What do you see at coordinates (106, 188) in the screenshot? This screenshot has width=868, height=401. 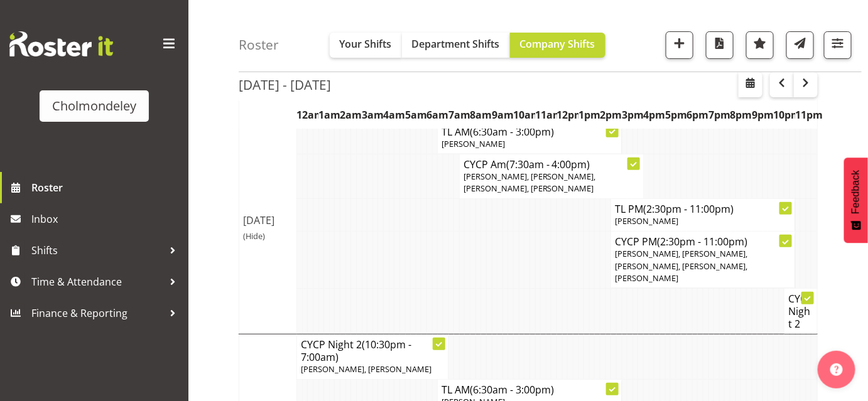 I see `span: Roster` at bounding box center [106, 188].